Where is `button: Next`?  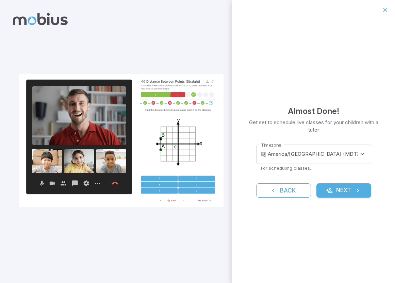
button: Next is located at coordinates (344, 191).